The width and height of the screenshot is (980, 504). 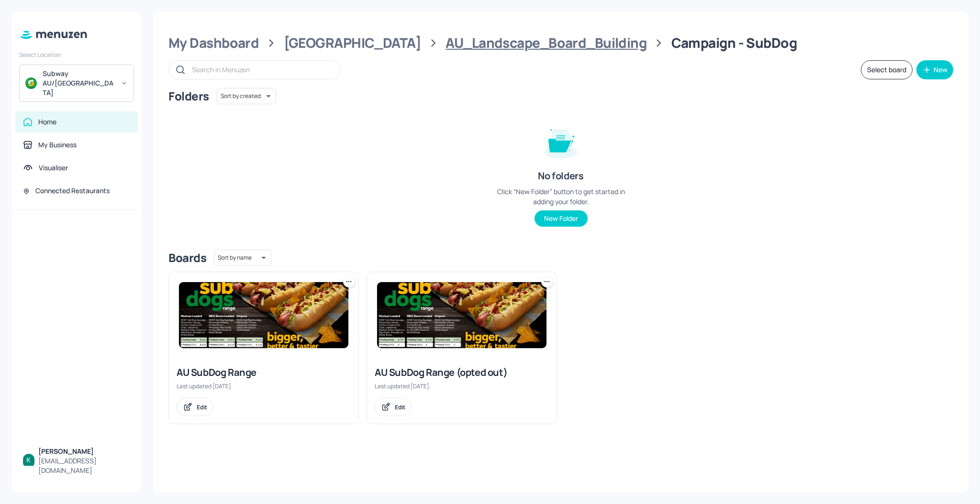 What do you see at coordinates (263, 373) in the screenshot?
I see `div: AU SubDog Range` at bounding box center [263, 373].